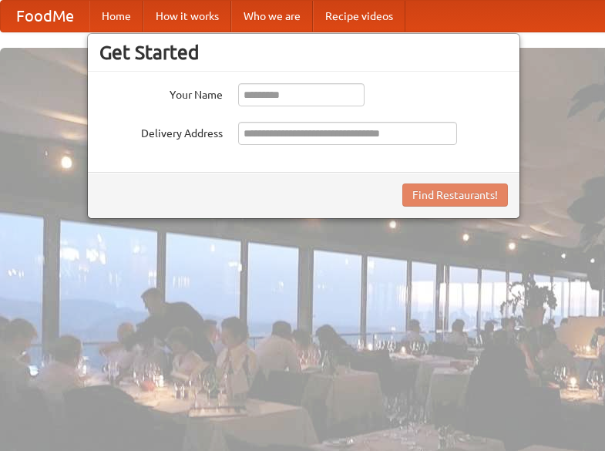 Image resolution: width=605 pixels, height=451 pixels. What do you see at coordinates (161, 92) in the screenshot?
I see `label: Your Name` at bounding box center [161, 92].